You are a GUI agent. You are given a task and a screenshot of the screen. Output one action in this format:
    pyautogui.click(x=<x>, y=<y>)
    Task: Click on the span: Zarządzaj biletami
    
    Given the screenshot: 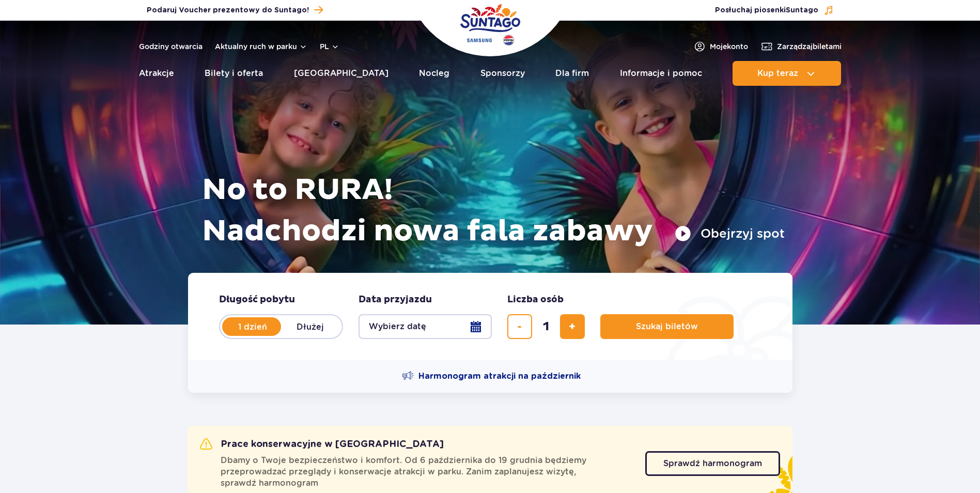 What is the action you would take?
    pyautogui.click(x=809, y=46)
    